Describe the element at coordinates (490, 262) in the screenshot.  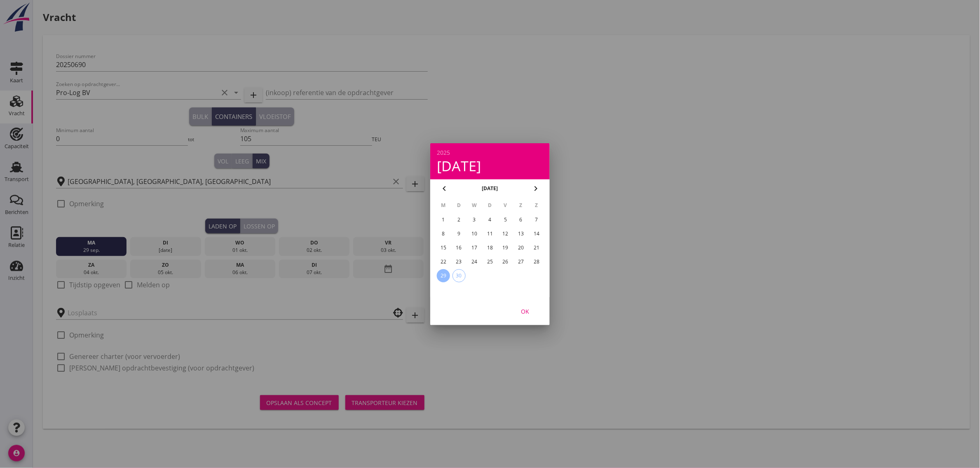
I see `button: 25` at that location.